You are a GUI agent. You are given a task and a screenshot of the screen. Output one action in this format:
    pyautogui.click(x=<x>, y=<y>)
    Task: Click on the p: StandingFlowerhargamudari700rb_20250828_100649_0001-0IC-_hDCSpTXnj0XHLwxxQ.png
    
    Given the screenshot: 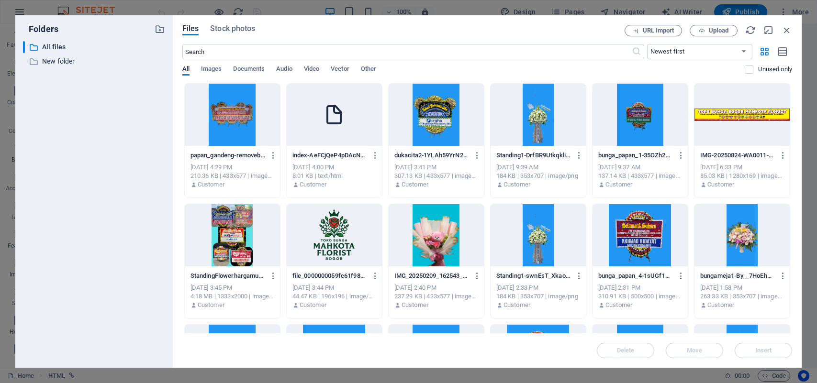 What is the action you would take?
    pyautogui.click(x=228, y=276)
    